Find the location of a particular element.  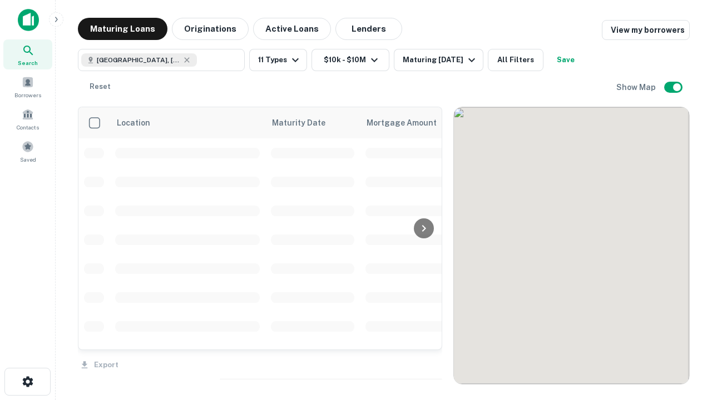

th: Location is located at coordinates (187, 123).